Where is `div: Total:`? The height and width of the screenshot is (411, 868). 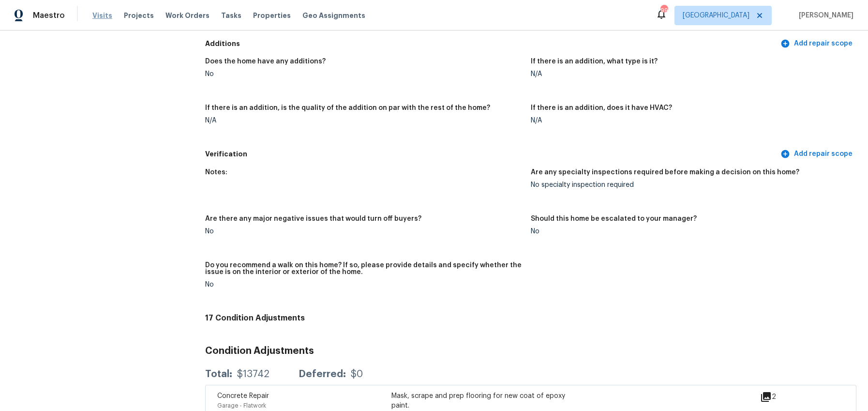
div: Total: is located at coordinates (219, 373).